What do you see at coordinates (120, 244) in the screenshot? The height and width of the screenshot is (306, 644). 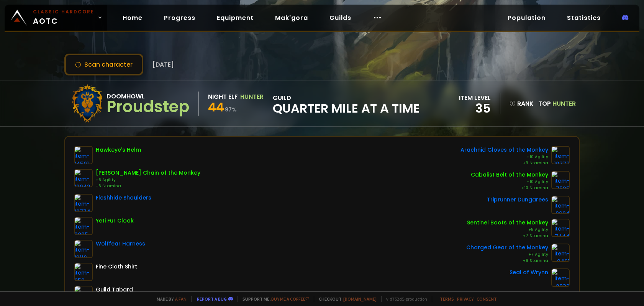 I see `div: Wolffear Harness` at bounding box center [120, 244].